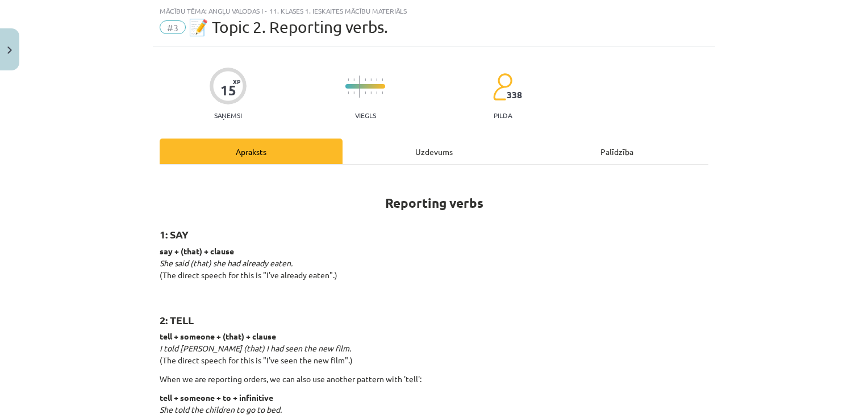  Describe the element at coordinates (617, 151) in the screenshot. I see `div: Palīdzība` at that location.